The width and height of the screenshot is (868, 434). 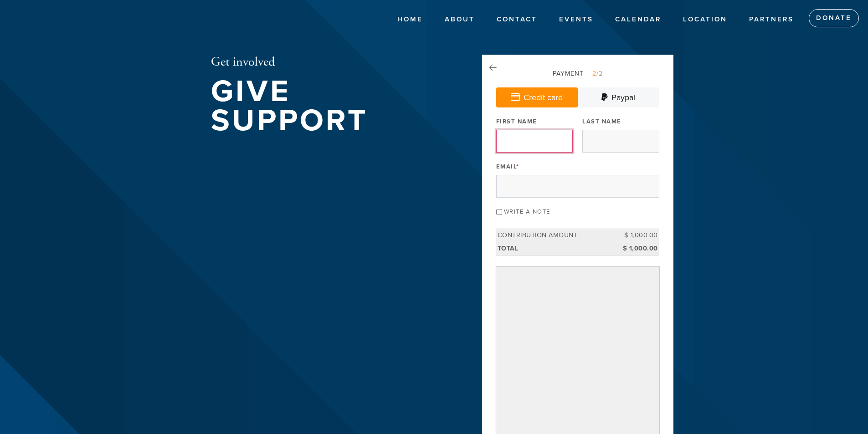 What do you see at coordinates (638, 20) in the screenshot?
I see `a: Calendar` at bounding box center [638, 20].